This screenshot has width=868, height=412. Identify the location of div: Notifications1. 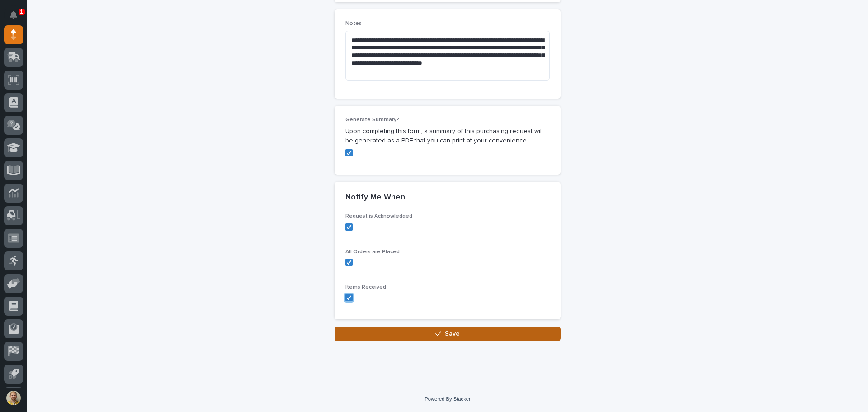
(18, 18).